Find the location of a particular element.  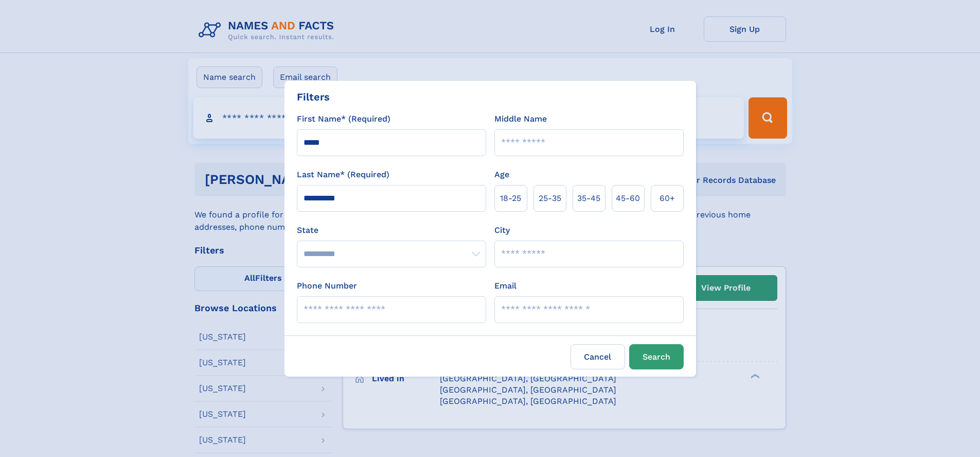

label: Age is located at coordinates (502, 175).